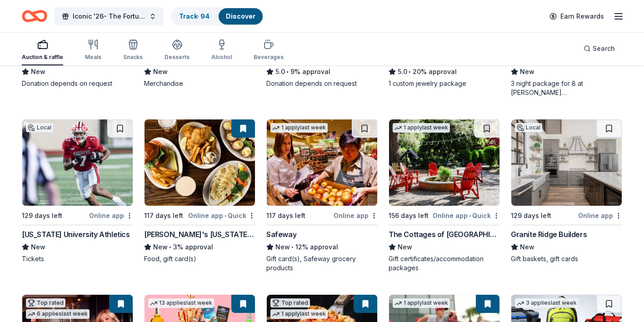 Image resolution: width=644 pixels, height=322 pixels. Describe the element at coordinates (133, 57) in the screenshot. I see `div: Snacks` at that location.